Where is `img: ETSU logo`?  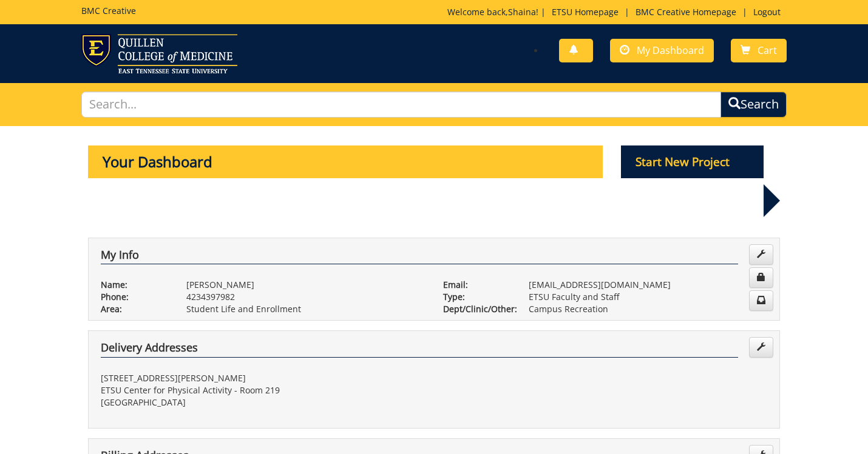
img: ETSU logo is located at coordinates (159, 53).